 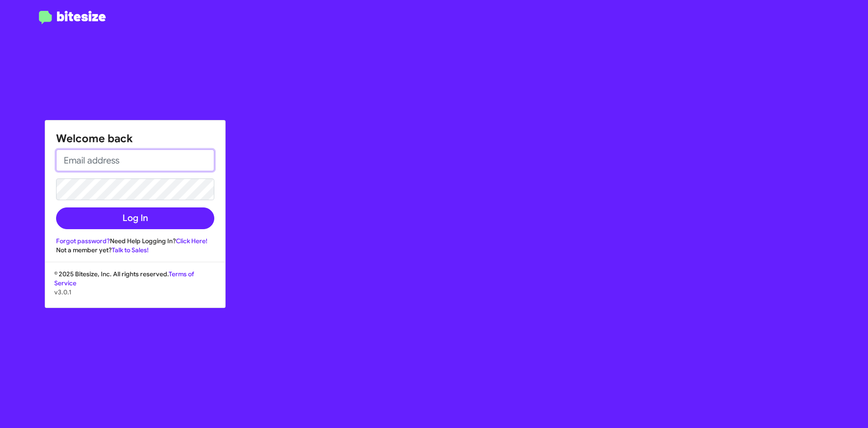 What do you see at coordinates (135, 288) in the screenshot?
I see `div: © 2025 Bitesize, Inc. All rights reserved.` at bounding box center [135, 288].